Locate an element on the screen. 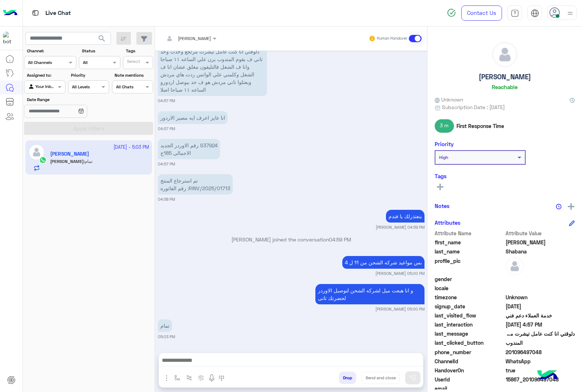 This screenshot has width=582, height=392. small: Human Handover is located at coordinates (392, 39).